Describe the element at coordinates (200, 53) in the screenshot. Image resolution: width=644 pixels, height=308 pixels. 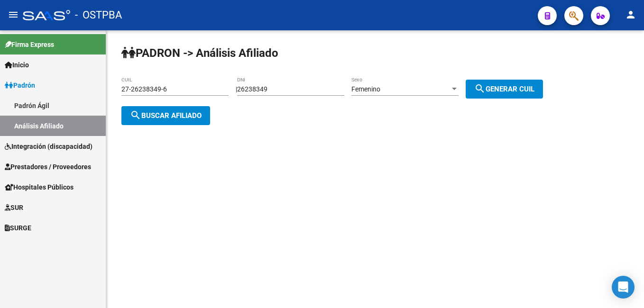
I see `strong: PADRON -> Análisis Afiliado` at that location.